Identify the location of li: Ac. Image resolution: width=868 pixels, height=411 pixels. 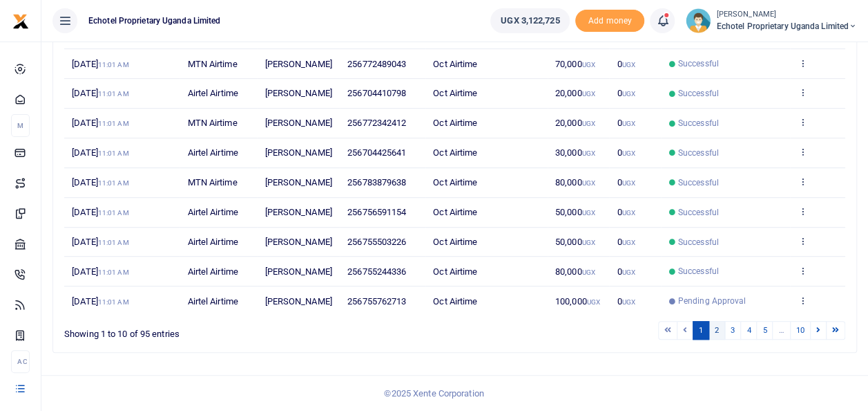
(20, 361).